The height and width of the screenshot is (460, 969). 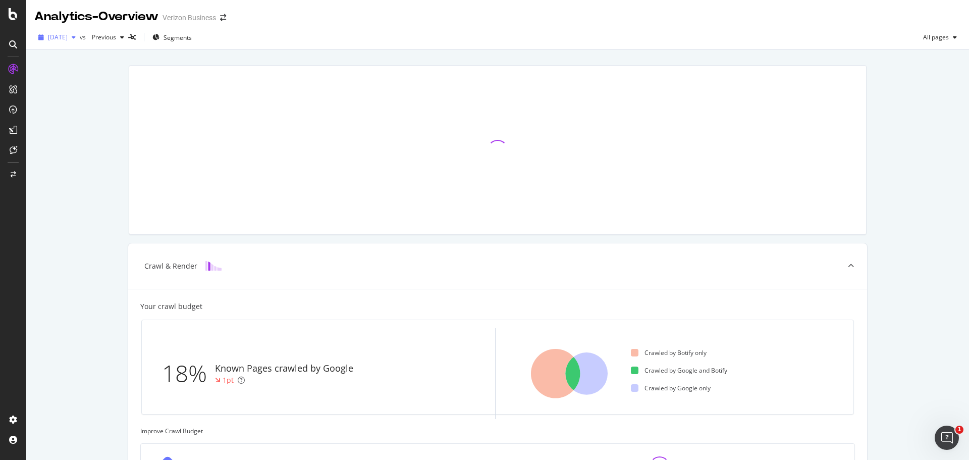 I want to click on div: Crawled by Botify only, so click(x=669, y=352).